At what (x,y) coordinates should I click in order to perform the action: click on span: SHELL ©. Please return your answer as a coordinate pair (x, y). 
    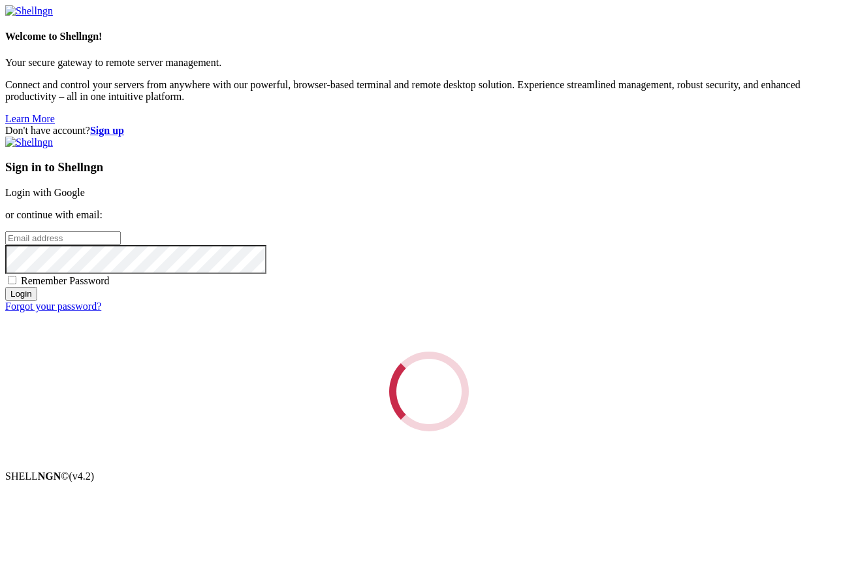
    Looking at the image, I should click on (50, 476).